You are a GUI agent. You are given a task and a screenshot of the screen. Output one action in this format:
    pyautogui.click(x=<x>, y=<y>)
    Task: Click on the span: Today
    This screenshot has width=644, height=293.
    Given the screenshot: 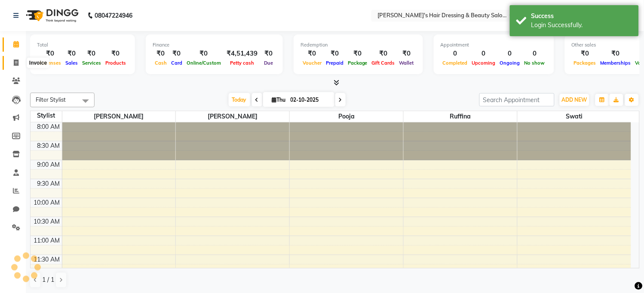 What is the action you would take?
    pyautogui.click(x=240, y=99)
    